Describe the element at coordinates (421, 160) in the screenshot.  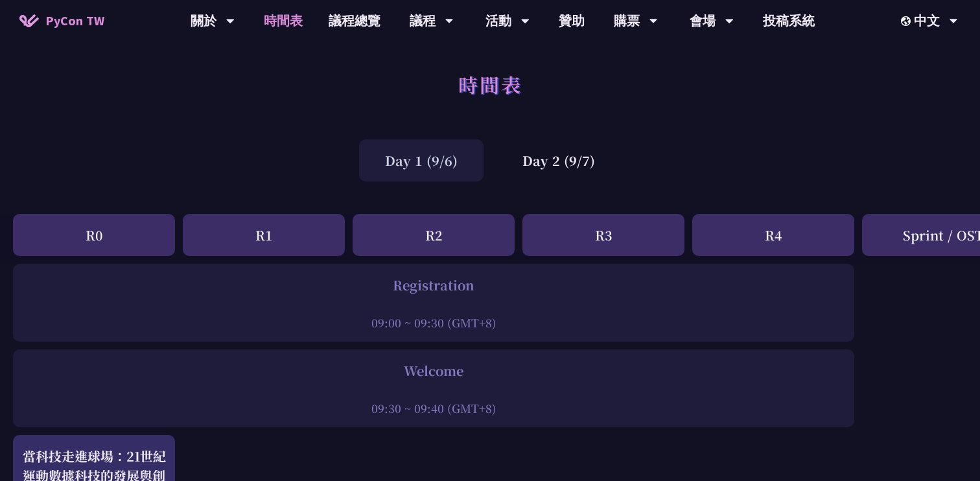
I see `div: Day 1 (9/6)` at that location.